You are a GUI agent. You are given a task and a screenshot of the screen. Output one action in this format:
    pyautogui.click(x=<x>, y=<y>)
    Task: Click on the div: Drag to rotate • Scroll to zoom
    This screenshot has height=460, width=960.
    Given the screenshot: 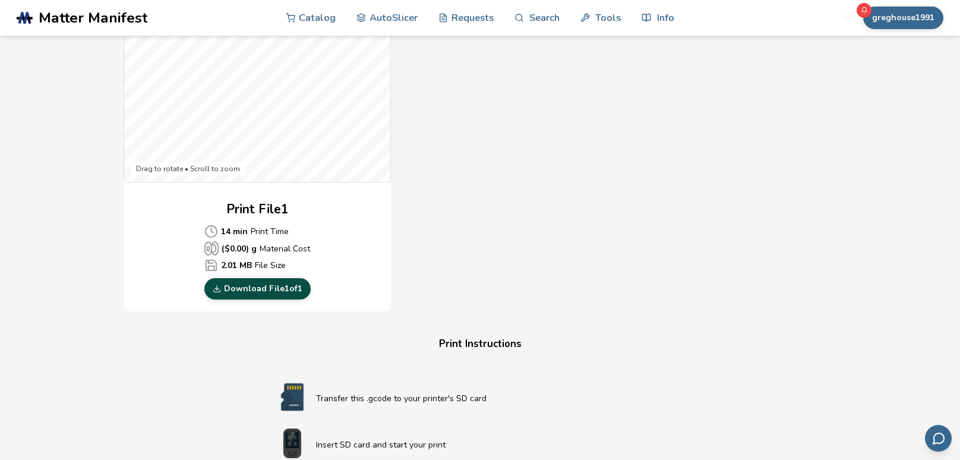 What is the action you would take?
    pyautogui.click(x=188, y=169)
    